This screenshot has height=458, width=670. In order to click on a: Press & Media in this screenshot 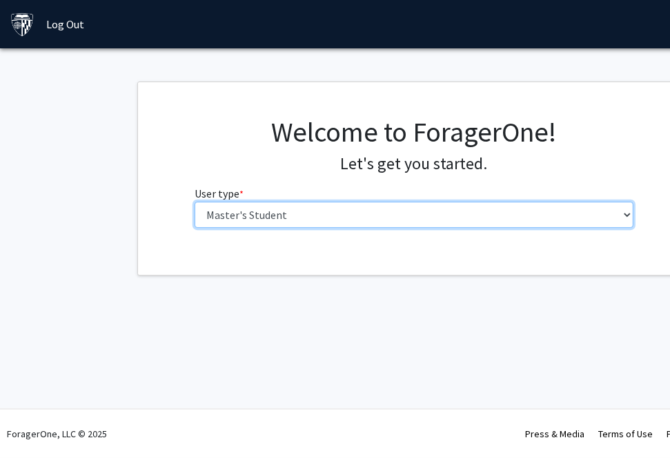, I will do `click(555, 433)`.